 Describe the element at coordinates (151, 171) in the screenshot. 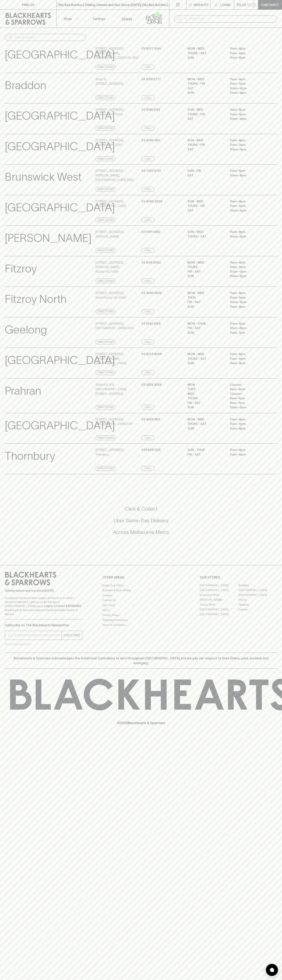

I see `p: 03 7300 6721` at that location.